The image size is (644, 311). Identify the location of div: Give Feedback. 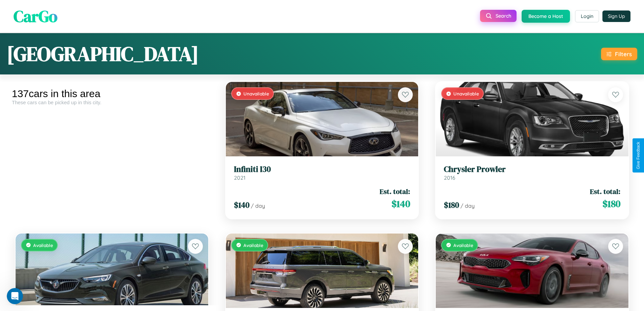
(638, 155).